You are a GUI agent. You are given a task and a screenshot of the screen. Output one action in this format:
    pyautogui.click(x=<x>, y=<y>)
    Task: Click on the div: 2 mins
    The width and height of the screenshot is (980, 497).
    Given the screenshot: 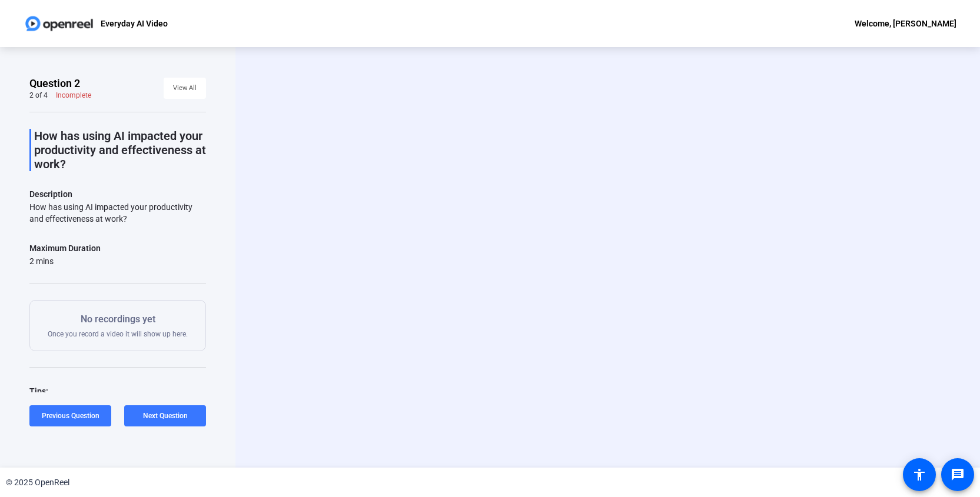 What is the action you would take?
    pyautogui.click(x=64, y=261)
    